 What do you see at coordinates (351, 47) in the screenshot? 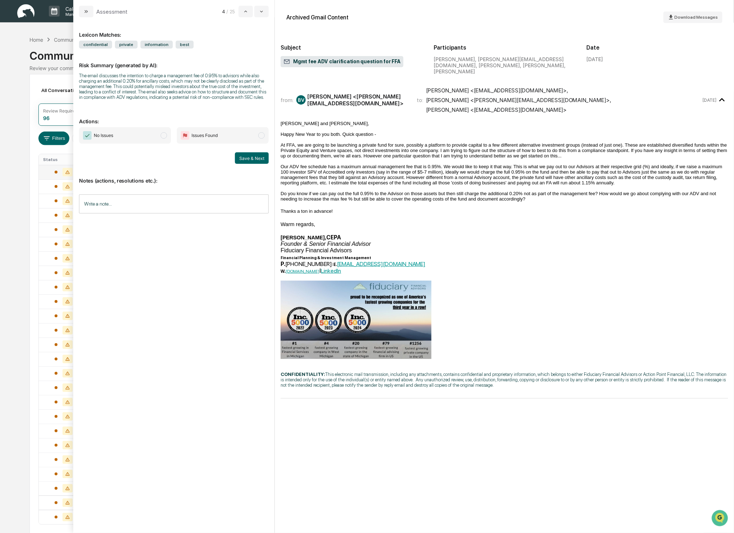
I see `h2: Subject` at bounding box center [351, 47].